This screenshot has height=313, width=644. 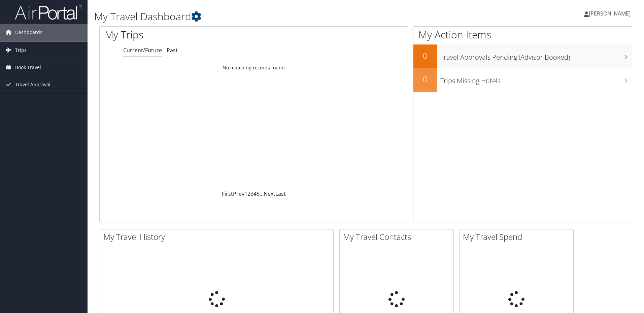 I want to click on a: Past, so click(x=172, y=50).